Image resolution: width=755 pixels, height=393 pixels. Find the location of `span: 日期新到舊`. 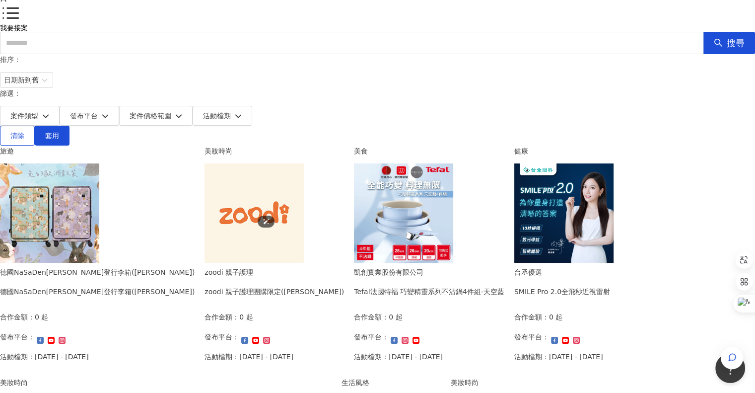

span: 日期新到舊 is located at coordinates (26, 80).